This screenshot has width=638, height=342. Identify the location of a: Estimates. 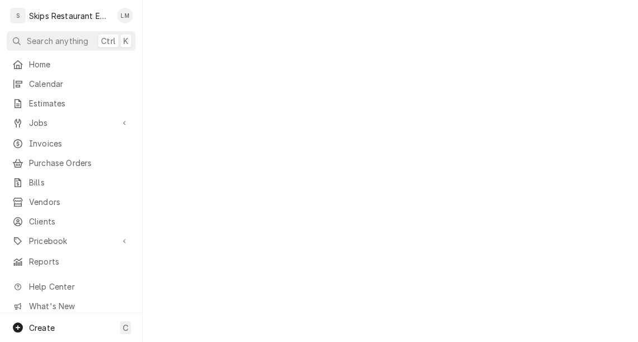
(71, 103).